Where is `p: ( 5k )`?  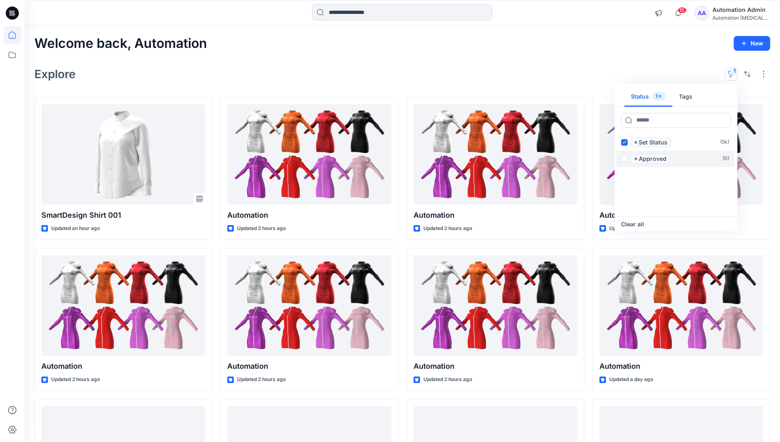 p: ( 5k ) is located at coordinates (725, 142).